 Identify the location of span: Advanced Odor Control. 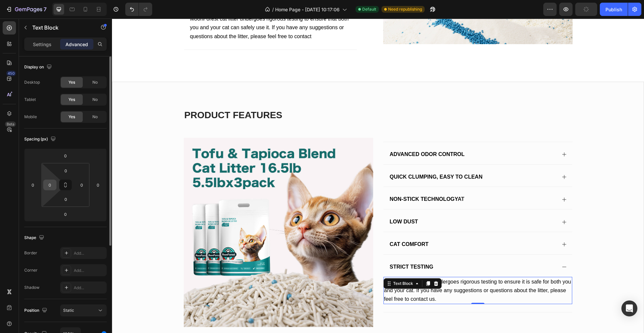
(315, 136).